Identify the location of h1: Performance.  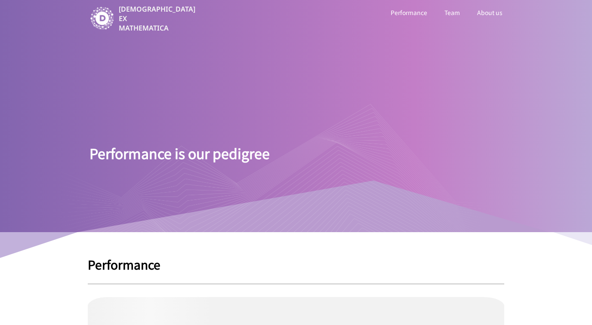
(296, 265).